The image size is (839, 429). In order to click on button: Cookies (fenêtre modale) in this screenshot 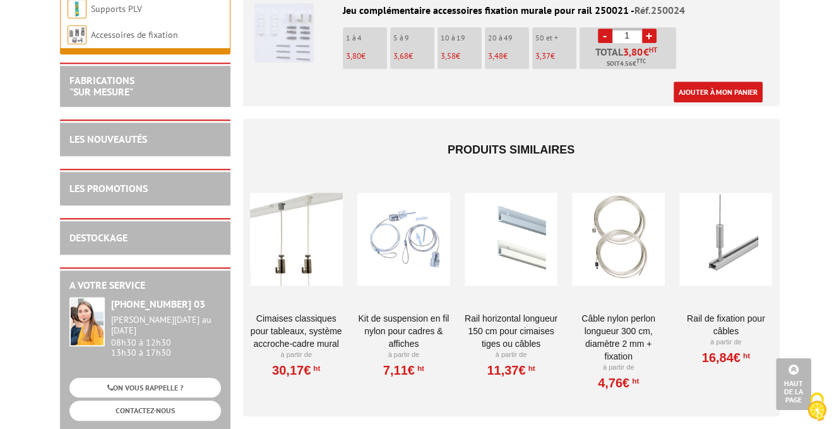, I will do `click(817, 407)`.